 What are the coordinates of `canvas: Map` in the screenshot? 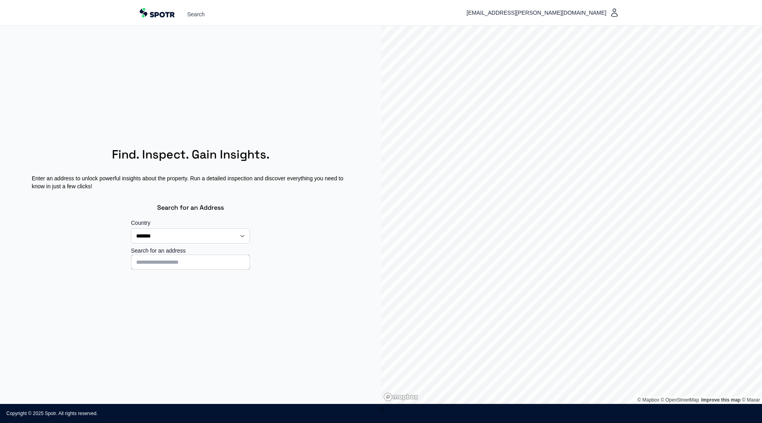 It's located at (572, 215).